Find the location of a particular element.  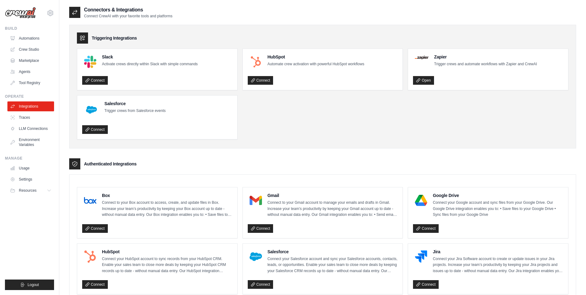

p: Connect to your Box account to access, create, and update files in Box. Increase your team’s prod... is located at coordinates (167, 208).